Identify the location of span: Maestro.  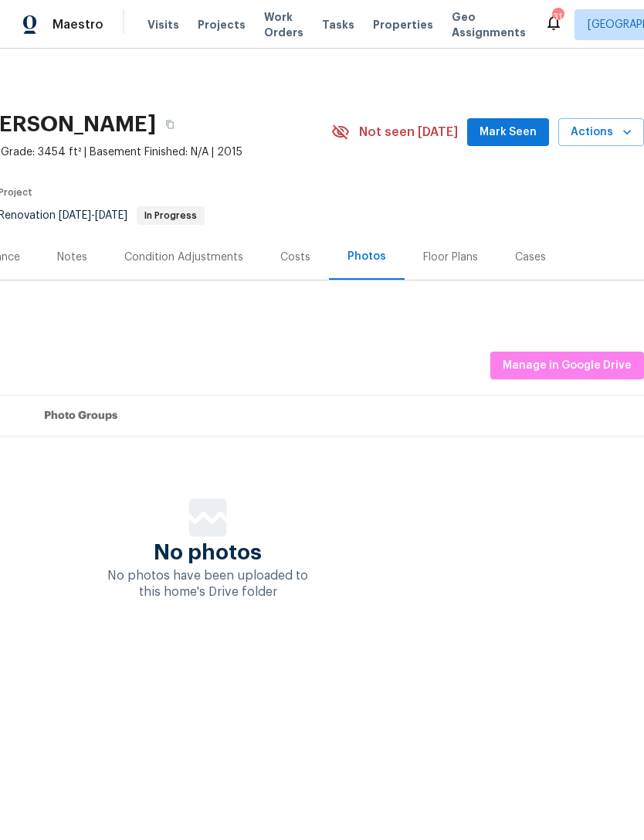
(78, 25).